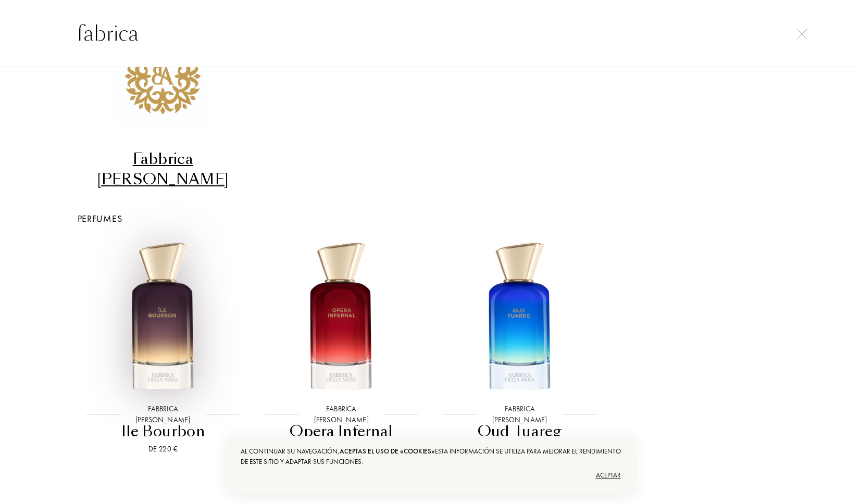 This screenshot has height=504, width=861. Describe the element at coordinates (431, 476) in the screenshot. I see `div: Aceptar` at that location.